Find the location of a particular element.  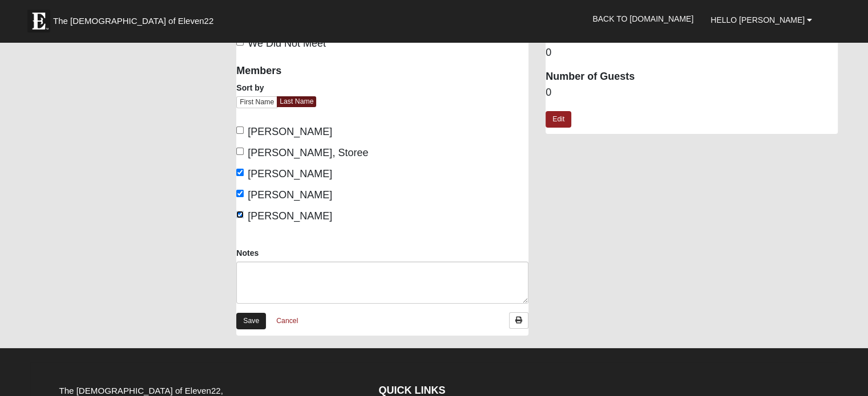

a: Print Attendance Roster is located at coordinates (518, 320).